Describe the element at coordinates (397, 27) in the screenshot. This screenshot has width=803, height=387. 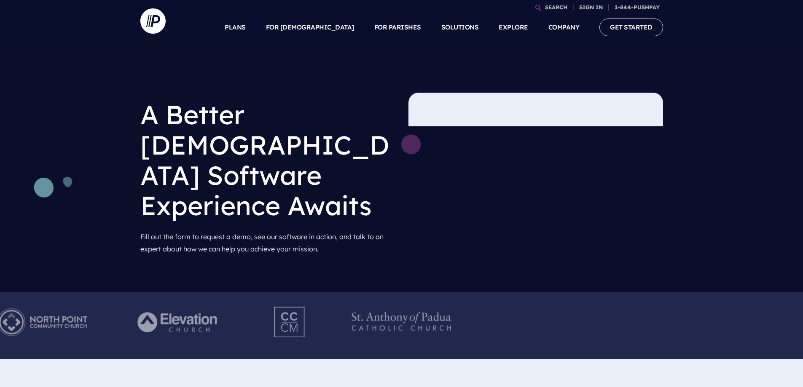
I see `a: FOR PARISHES` at that location.